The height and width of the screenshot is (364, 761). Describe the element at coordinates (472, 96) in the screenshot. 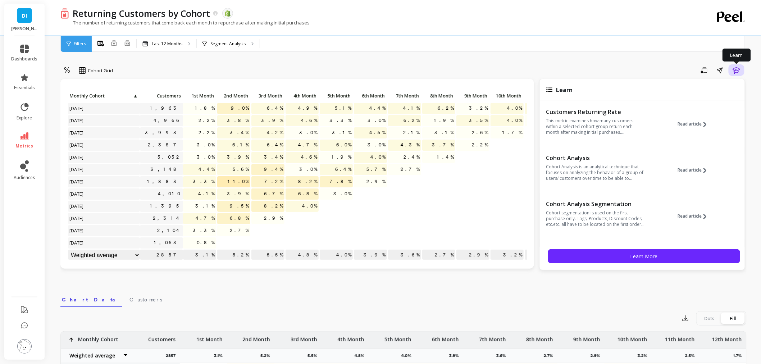

I see `span: 9th Month` at that location.